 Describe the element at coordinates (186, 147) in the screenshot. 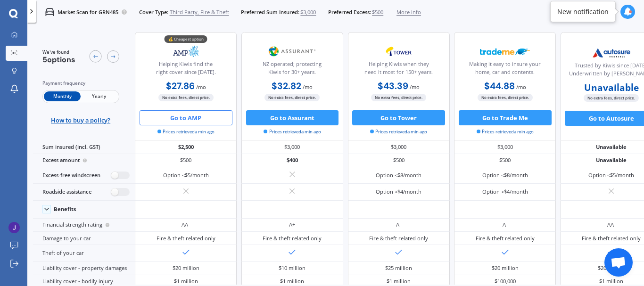

I see `div: $2,500` at that location.